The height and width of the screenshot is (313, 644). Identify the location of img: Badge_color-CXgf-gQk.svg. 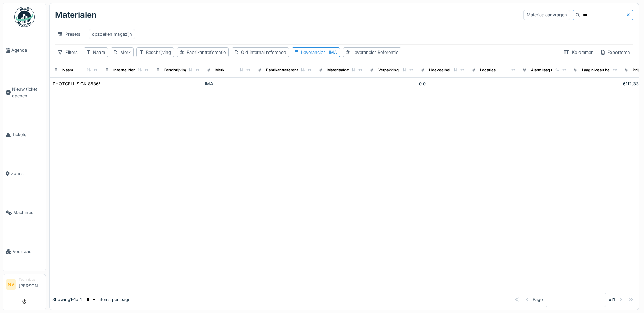
(24, 17).